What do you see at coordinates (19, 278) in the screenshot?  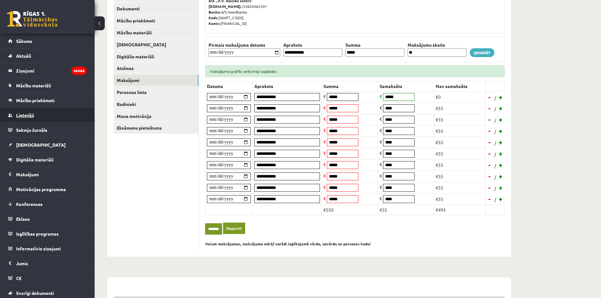 I see `span: CE` at bounding box center [19, 278].